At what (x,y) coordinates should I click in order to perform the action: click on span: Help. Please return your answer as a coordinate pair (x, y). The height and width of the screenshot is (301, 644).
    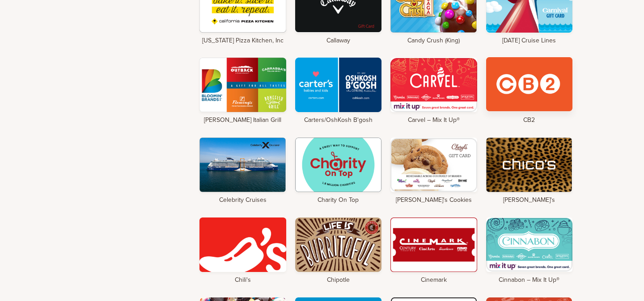
    Looking at the image, I should click on (30, 11).